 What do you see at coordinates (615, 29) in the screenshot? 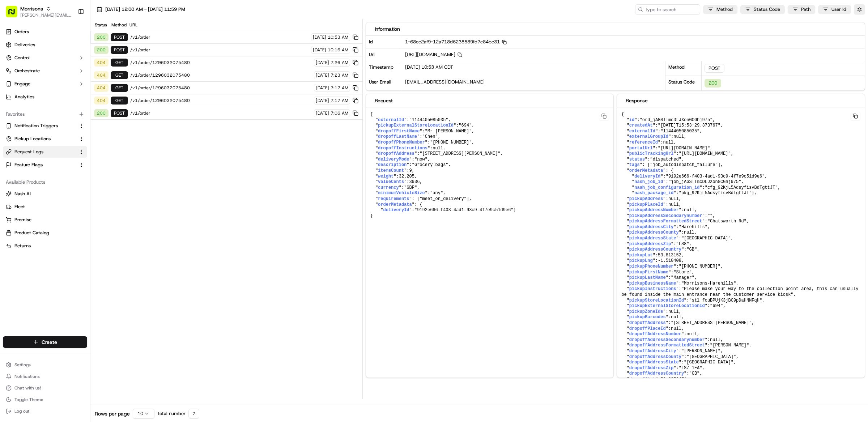
I see `div: Information` at bounding box center [615, 29].